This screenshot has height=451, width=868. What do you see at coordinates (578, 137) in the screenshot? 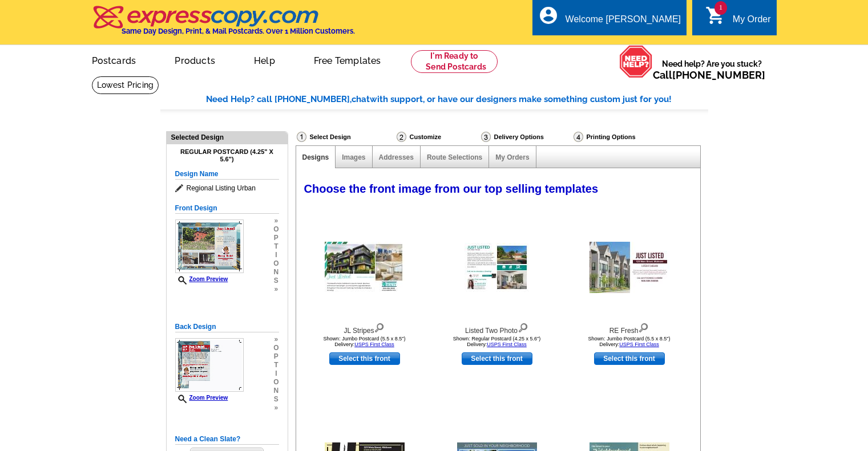
I see `img: Printing Options & Summary` at bounding box center [578, 137].